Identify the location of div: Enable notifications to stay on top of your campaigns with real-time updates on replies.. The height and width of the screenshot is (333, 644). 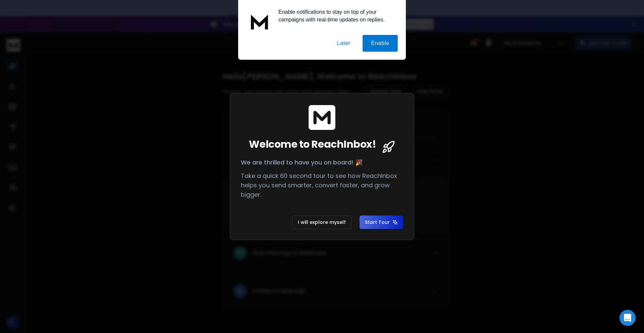
(335, 16).